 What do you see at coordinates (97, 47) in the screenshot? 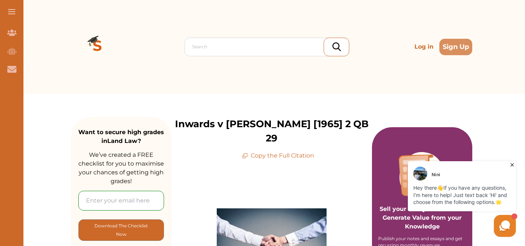
I see `img: Logo` at bounding box center [97, 47].